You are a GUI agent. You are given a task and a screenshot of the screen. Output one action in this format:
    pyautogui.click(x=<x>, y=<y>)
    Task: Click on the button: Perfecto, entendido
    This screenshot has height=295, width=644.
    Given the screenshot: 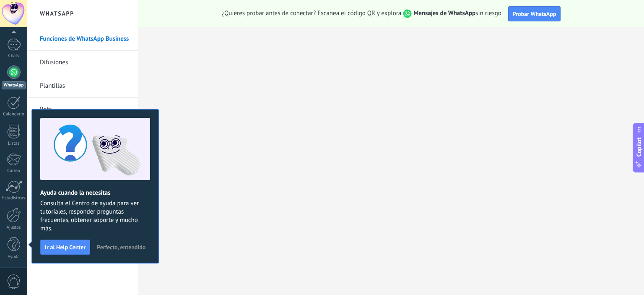 What is the action you would take?
    pyautogui.click(x=121, y=247)
    